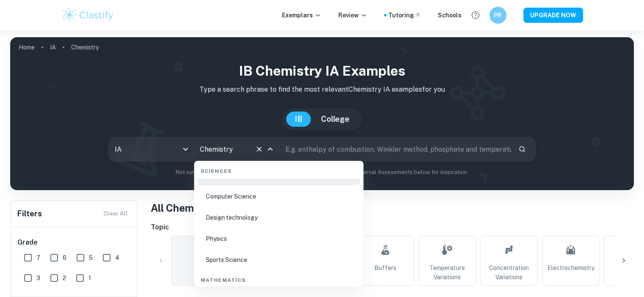  Describe the element at coordinates (571, 268) in the screenshot. I see `span: Electrochemistry` at that location.